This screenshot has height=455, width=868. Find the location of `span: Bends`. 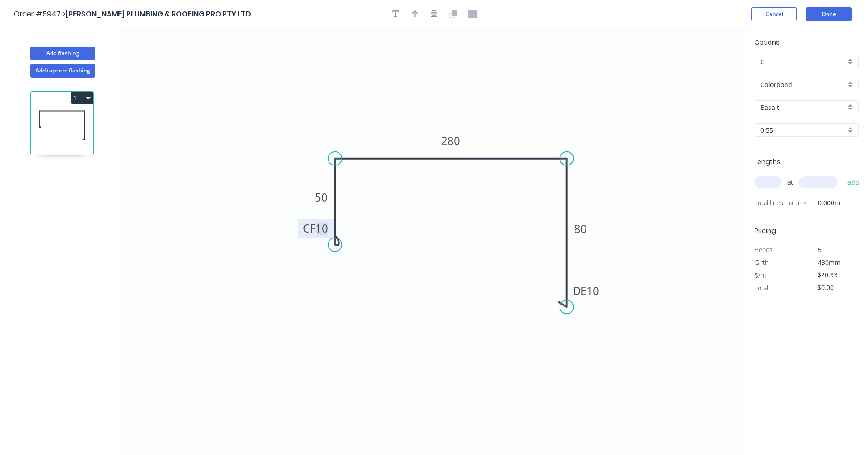

span: Bends is located at coordinates (764, 249).